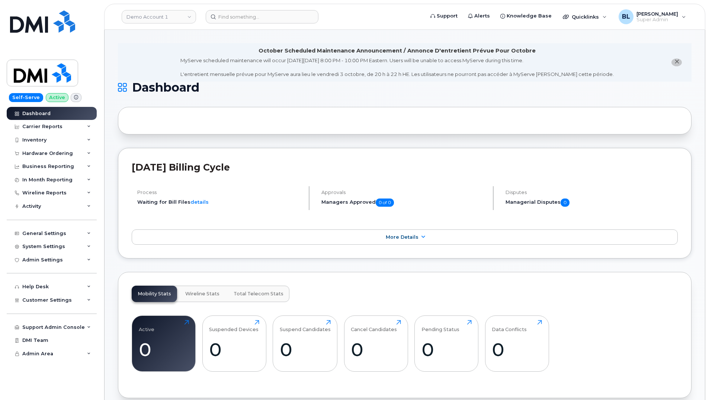 The image size is (709, 400). Describe the element at coordinates (147, 326) in the screenshot. I see `div: Active` at that location.